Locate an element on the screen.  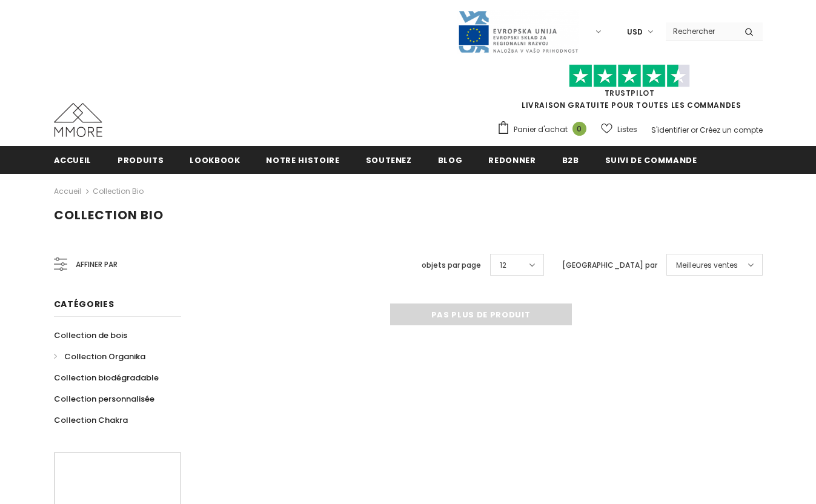
span: Collection de bois is located at coordinates (91, 335).